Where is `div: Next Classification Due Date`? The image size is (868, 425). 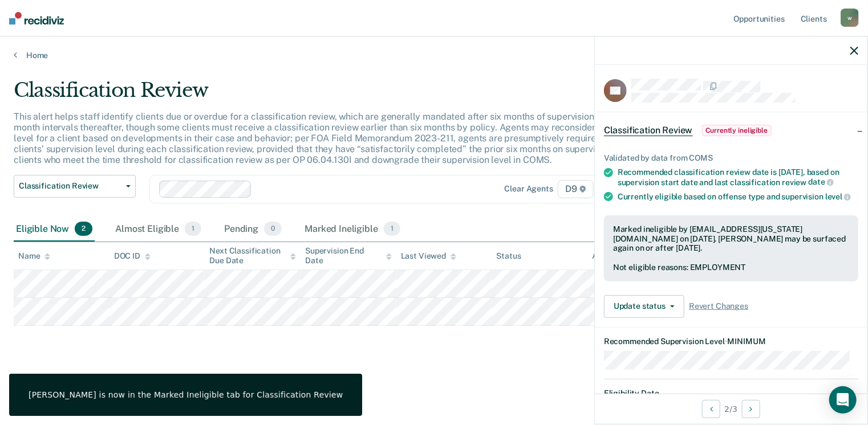 div: Next Classification Due Date is located at coordinates (253, 256).